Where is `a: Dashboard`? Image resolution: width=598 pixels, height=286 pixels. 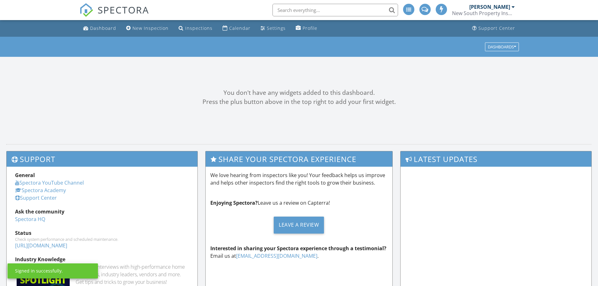
a: Dashboard is located at coordinates (100, 28).